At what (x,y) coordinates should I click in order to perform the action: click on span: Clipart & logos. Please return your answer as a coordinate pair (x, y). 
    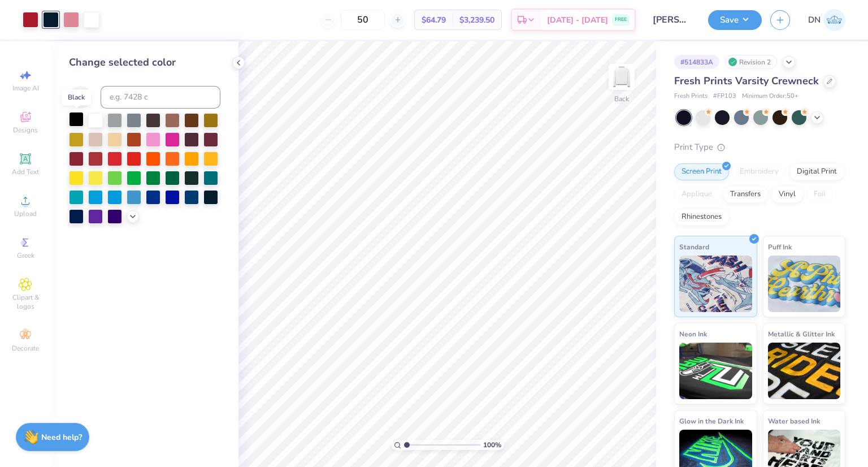
    Looking at the image, I should click on (26, 302).